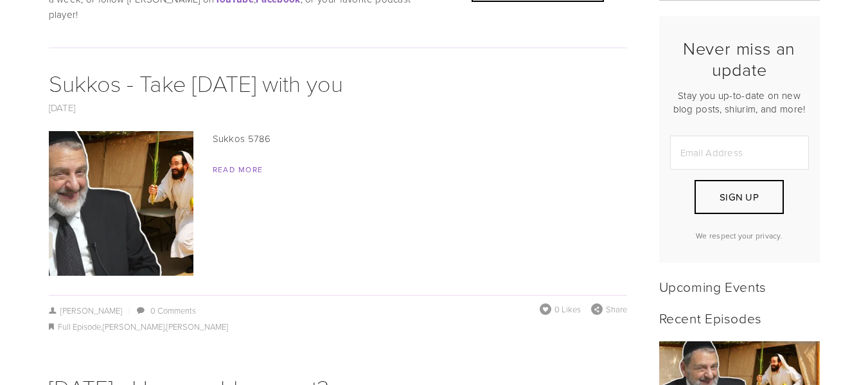 The image size is (868, 385). Describe the element at coordinates (740, 59) in the screenshot. I see `h2: Never miss an update` at that location.